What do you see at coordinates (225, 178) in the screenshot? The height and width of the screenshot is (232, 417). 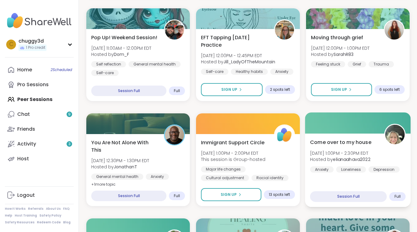 I see `div: Cultural adjustment` at bounding box center [225, 178].